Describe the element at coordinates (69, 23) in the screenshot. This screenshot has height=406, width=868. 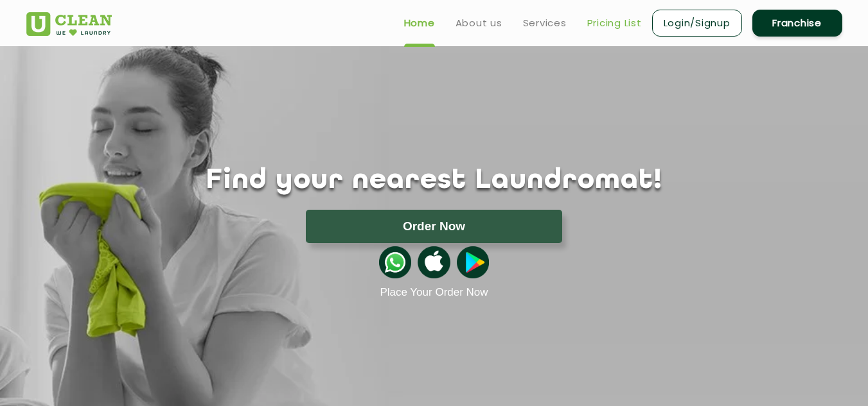
I see `img: UClean Laundry and Dry Cleaning` at that location.